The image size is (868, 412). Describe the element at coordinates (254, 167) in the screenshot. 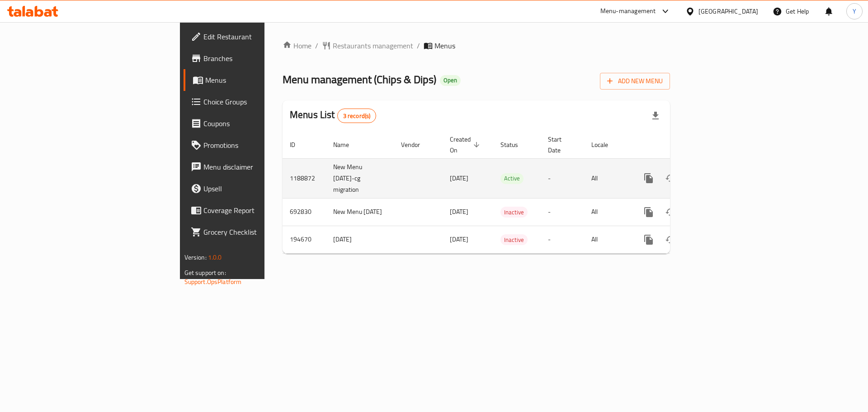

I see `a: Menu disclaimer` at that location.